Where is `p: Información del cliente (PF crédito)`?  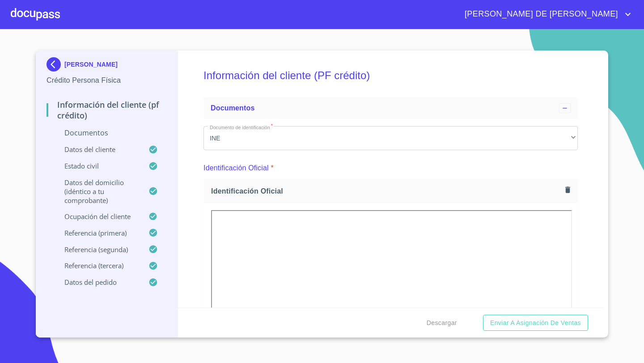
p: Información del cliente (PF crédito) is located at coordinates (107, 110).